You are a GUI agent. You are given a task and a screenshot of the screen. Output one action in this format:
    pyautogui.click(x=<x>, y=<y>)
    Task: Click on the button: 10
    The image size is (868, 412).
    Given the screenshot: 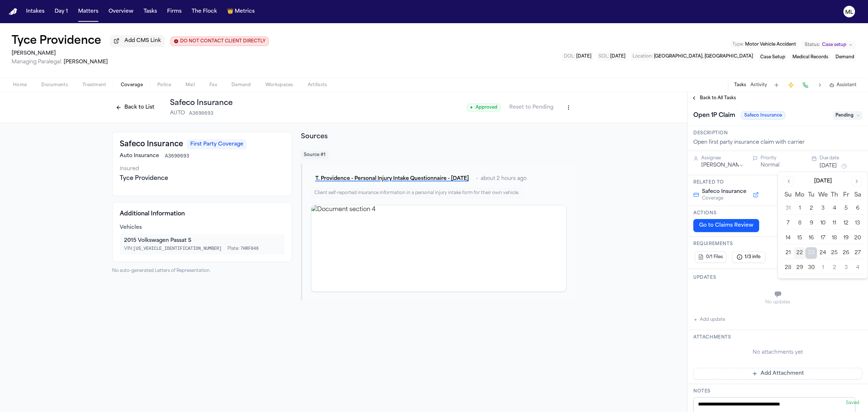 What is the action you would take?
    pyautogui.click(x=823, y=223)
    